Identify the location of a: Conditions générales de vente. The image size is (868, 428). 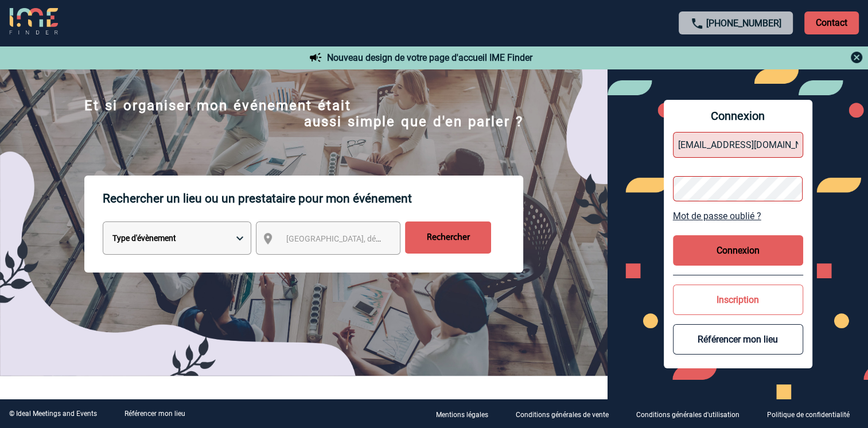
(567, 414).